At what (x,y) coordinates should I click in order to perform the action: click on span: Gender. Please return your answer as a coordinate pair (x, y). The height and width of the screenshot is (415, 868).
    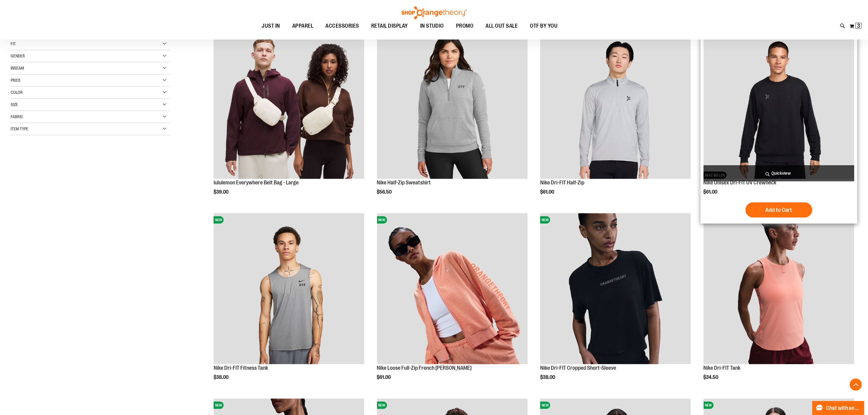
    Looking at the image, I should click on (17, 56).